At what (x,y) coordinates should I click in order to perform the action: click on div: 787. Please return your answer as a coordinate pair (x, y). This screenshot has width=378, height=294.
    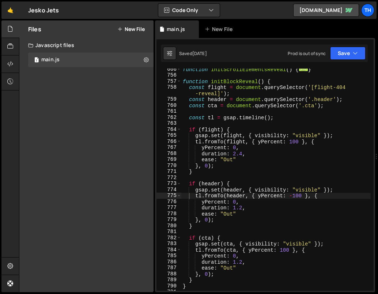
    Looking at the image, I should click on (169, 268).